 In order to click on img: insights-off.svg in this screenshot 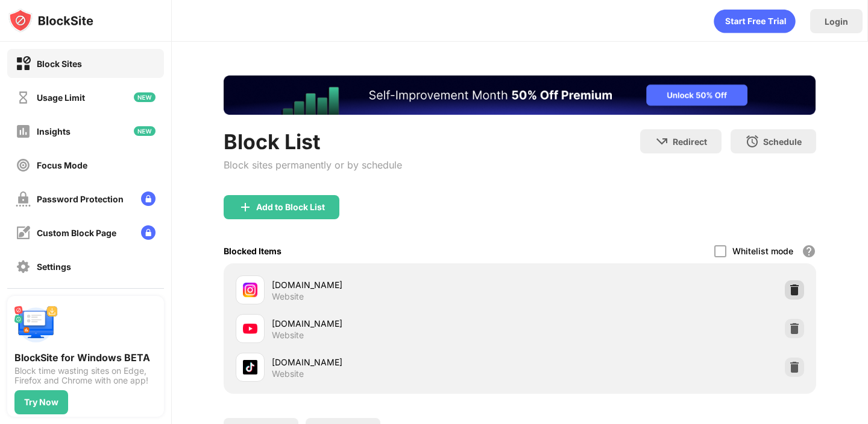, I will do `click(23, 131)`.